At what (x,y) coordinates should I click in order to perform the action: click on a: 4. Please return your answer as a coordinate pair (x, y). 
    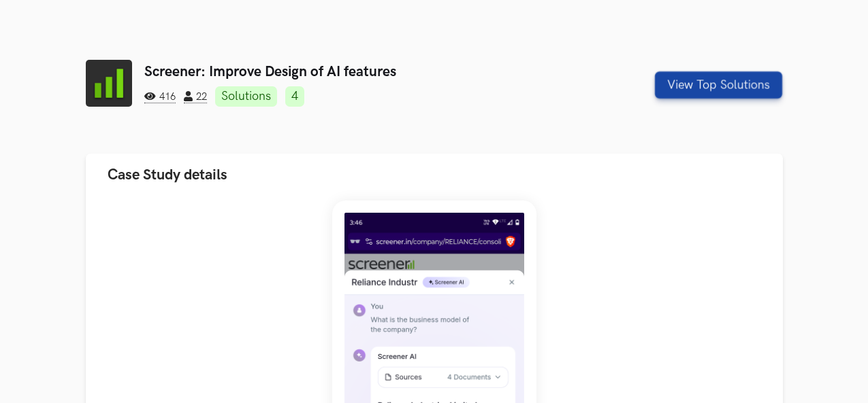
    Looking at the image, I should click on (295, 97).